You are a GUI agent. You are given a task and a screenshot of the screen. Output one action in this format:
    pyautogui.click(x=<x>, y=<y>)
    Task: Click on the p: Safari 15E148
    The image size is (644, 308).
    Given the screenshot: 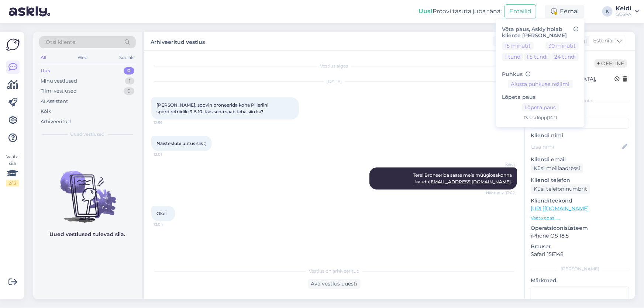 What is the action you would take?
    pyautogui.click(x=580, y=254)
    